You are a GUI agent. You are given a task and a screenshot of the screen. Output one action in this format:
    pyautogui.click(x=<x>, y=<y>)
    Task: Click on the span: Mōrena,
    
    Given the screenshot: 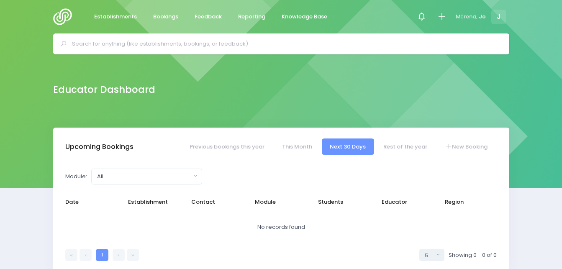 What is the action you would take?
    pyautogui.click(x=467, y=17)
    